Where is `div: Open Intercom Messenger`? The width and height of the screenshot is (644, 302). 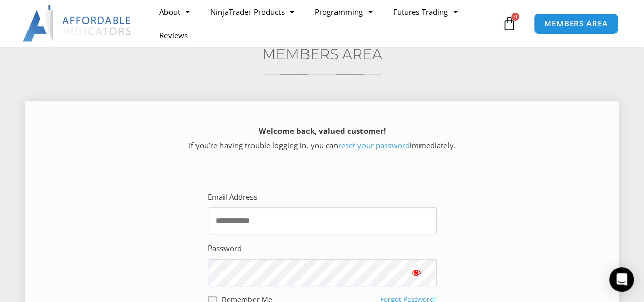
div: Open Intercom Messenger is located at coordinates (622, 280).